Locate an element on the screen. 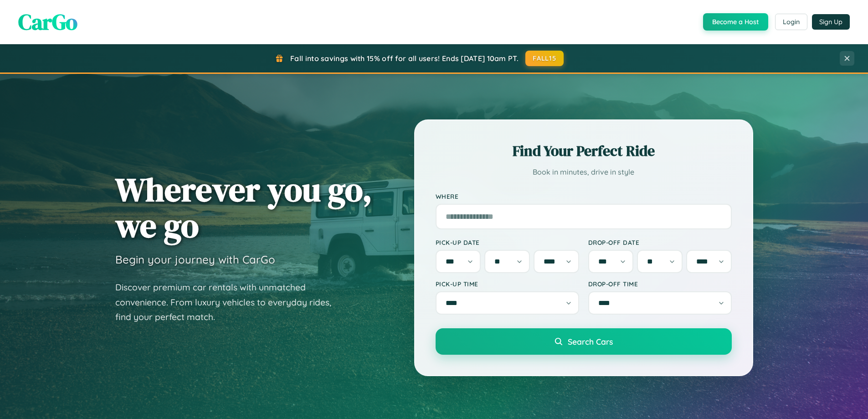  button: FALL15 is located at coordinates (544, 59).